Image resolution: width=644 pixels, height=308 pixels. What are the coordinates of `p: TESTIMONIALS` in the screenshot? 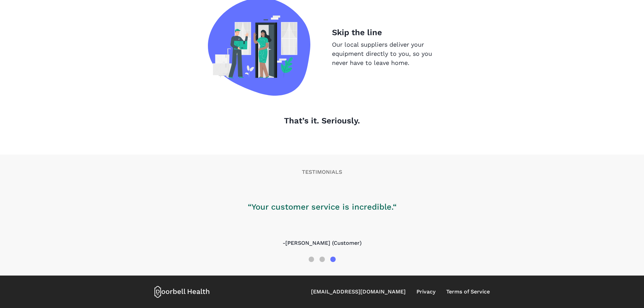 It's located at (322, 172).